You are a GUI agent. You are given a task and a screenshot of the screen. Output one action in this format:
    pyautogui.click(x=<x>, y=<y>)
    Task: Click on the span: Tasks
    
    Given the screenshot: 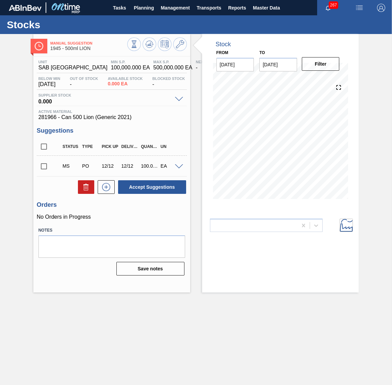 What is the action you would take?
    pyautogui.click(x=119, y=8)
    